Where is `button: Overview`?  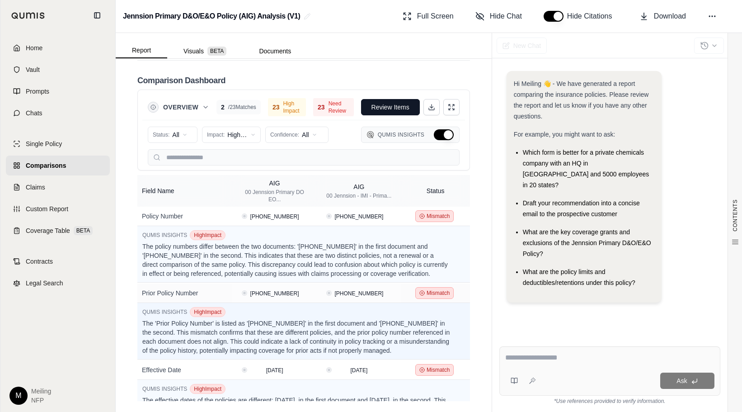 button: Overview is located at coordinates (186, 107).